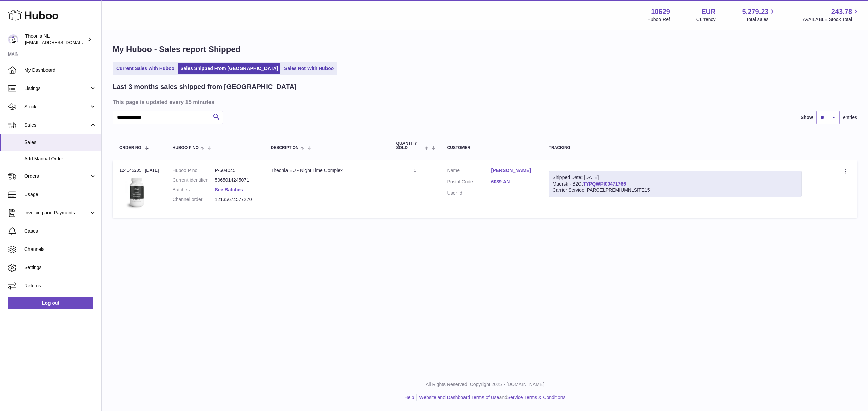 Image resolution: width=868 pixels, height=411 pixels. I want to click on a: Help, so click(410, 398).